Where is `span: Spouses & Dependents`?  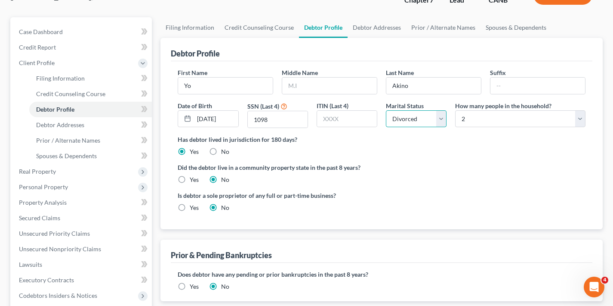
span: Spouses & Dependents is located at coordinates (66, 155).